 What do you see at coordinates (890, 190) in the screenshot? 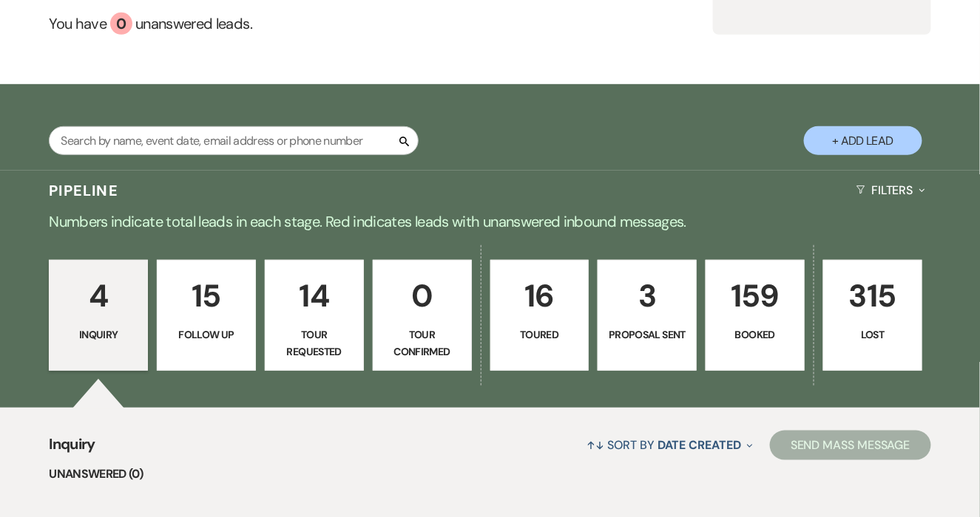
I see `button: Filters` at bounding box center [890, 190].